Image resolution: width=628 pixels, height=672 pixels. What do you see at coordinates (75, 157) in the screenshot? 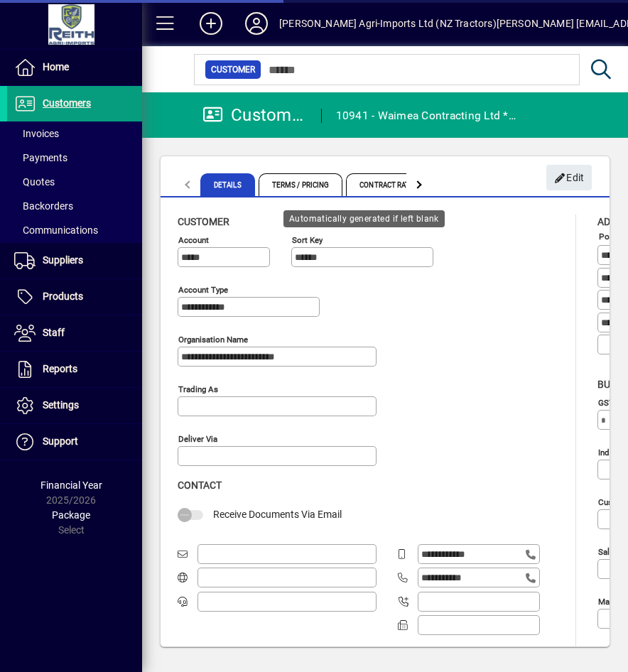
I see `a: Payments` at bounding box center [75, 157].